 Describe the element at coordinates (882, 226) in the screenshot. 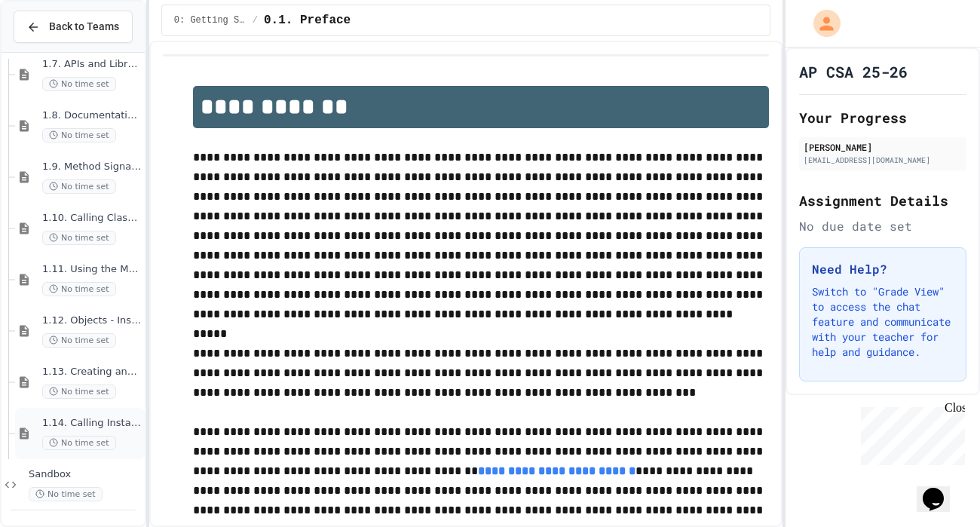

I see `div: No due date set` at that location.